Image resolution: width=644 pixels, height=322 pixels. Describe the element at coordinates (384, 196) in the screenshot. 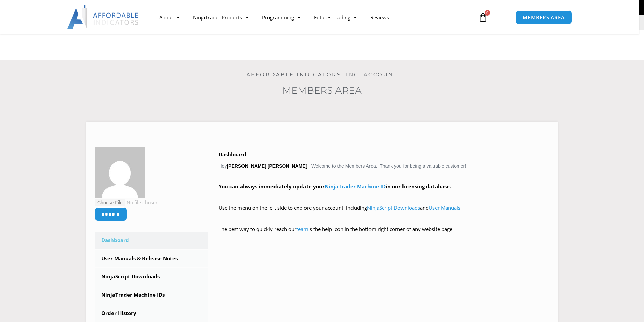

I see `div: Hey ! Welcome to the Members Area. Thank you for being a valuable customer!` at that location.